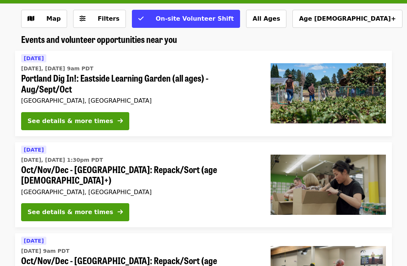  Describe the element at coordinates (140, 84) in the screenshot. I see `span: Portland Dig In!: Eastside Learning Garden (all ages) - Aug/Sept/Oct` at that location.